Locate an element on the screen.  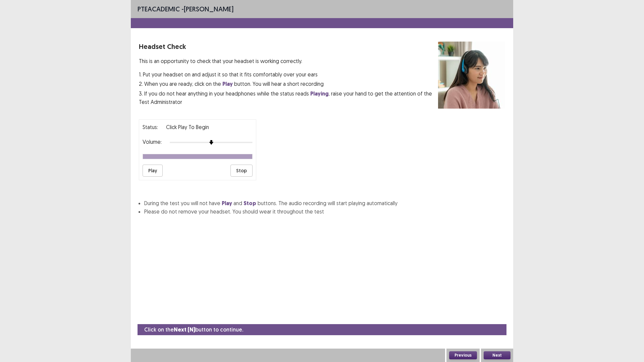
p: Click Play to Begin is located at coordinates (188, 127).